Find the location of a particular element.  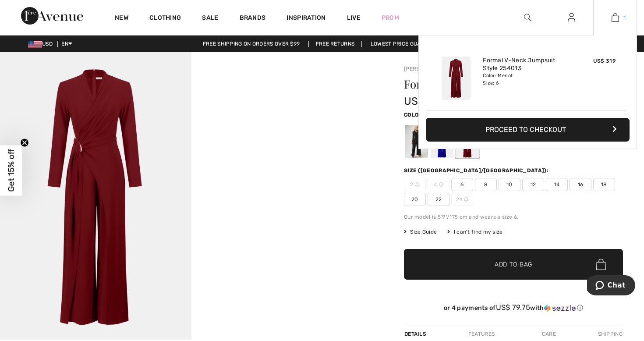

span: 22 is located at coordinates (439, 199).